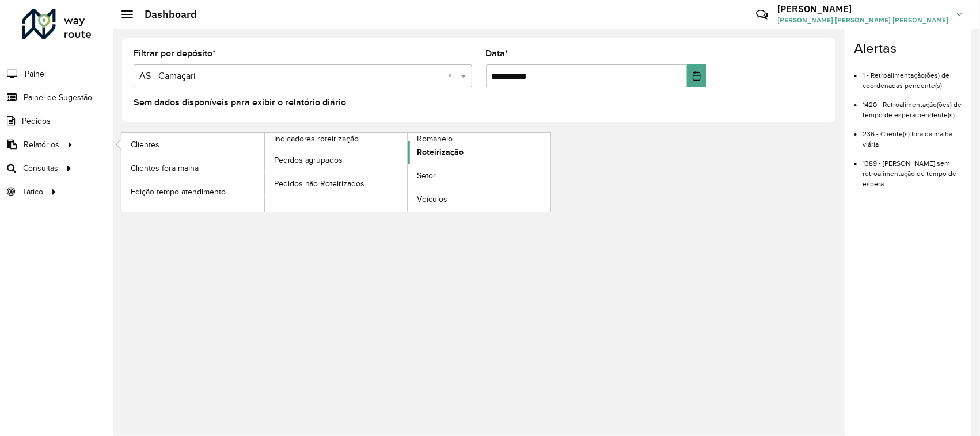 This screenshot has height=436, width=980. What do you see at coordinates (336, 183) in the screenshot?
I see `a: Pedidos não Roteirizados` at bounding box center [336, 183].